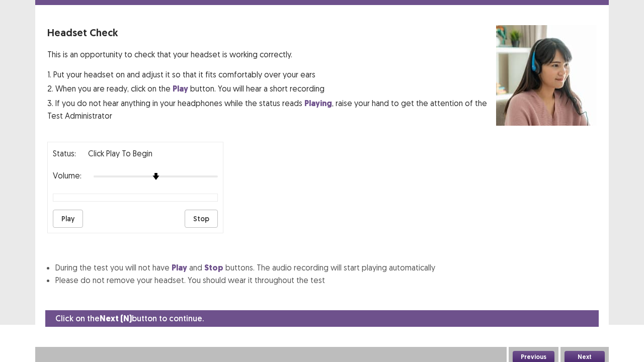 The width and height of the screenshot is (644, 362). I want to click on img: headset test, so click(547, 75).